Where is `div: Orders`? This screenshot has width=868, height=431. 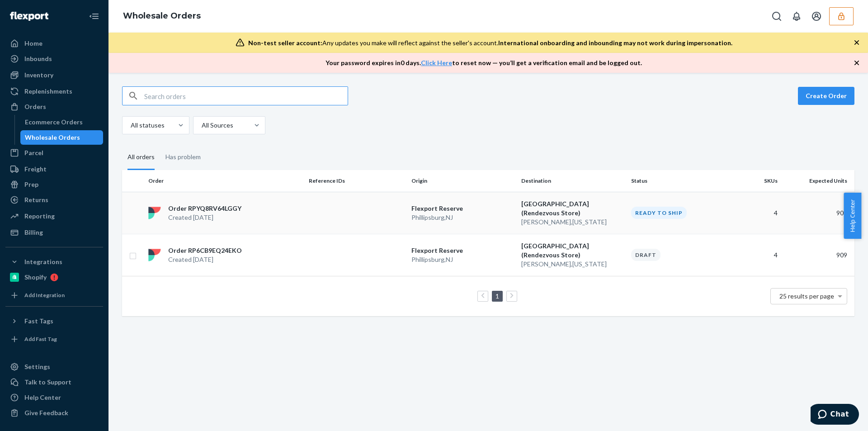 div: Orders is located at coordinates (36, 107).